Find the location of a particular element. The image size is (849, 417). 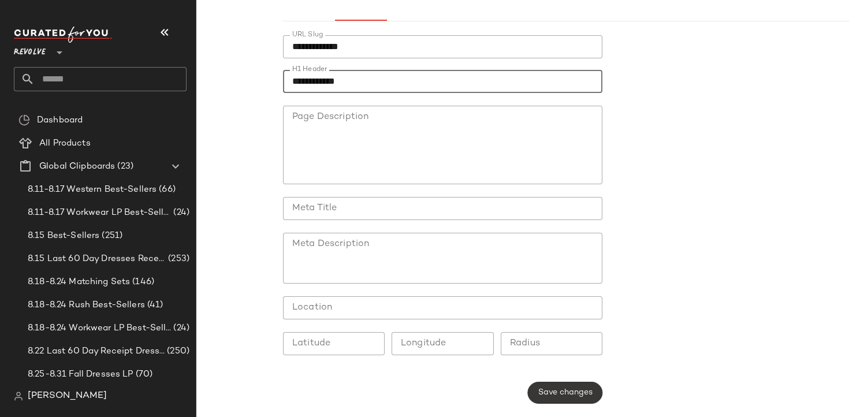

span: Save changes is located at coordinates (565, 393).